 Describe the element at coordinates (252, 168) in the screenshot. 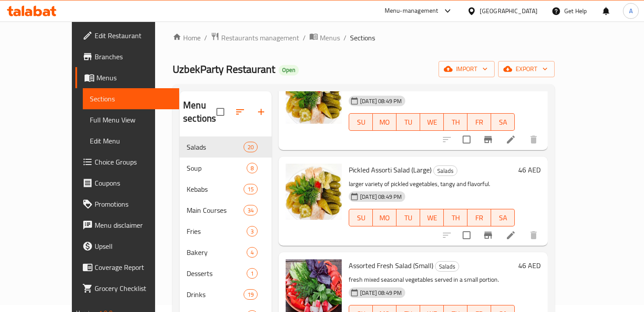

I see `span: 8` at that location.